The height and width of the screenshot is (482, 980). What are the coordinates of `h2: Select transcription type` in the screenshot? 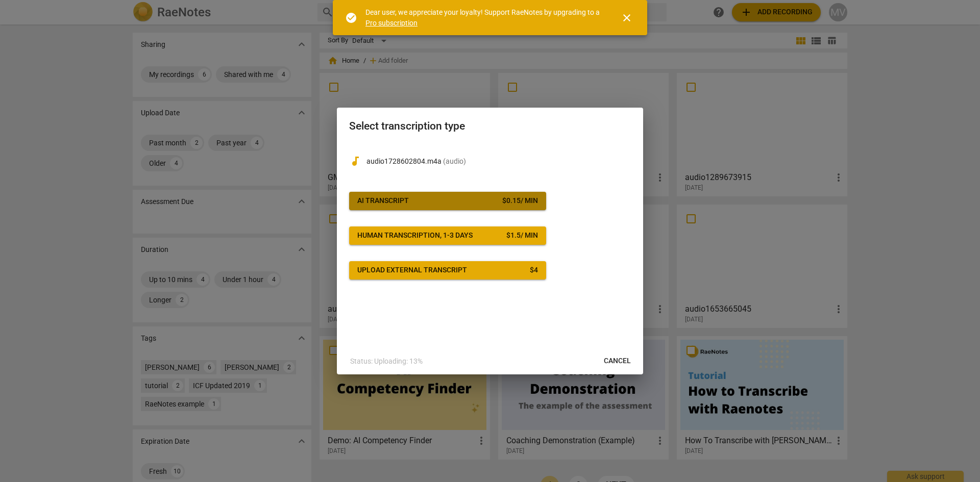 It's located at (490, 126).